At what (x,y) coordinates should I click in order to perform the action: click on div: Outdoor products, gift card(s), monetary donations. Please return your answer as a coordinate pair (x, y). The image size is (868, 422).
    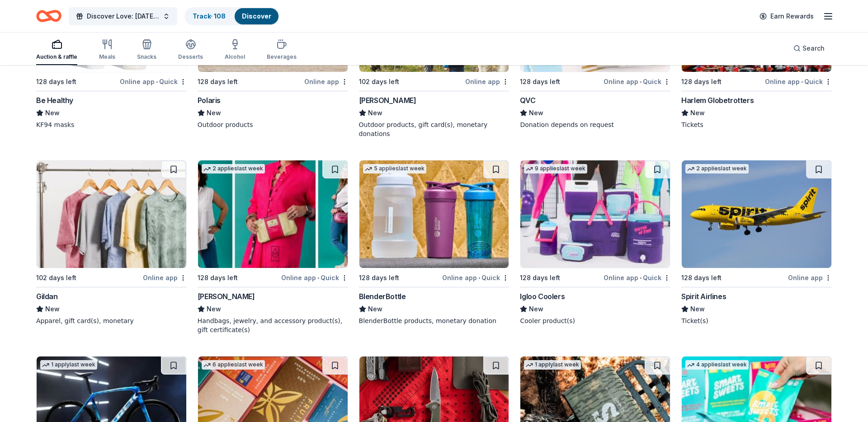
    Looking at the image, I should click on (434, 129).